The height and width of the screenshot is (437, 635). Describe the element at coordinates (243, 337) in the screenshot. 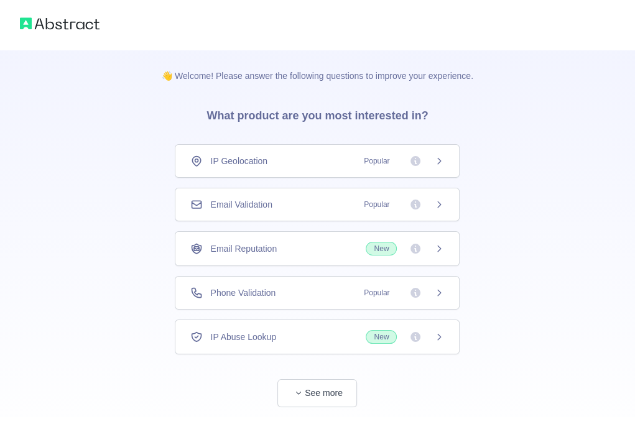

I see `span: IP Abuse Lookup` at that location.